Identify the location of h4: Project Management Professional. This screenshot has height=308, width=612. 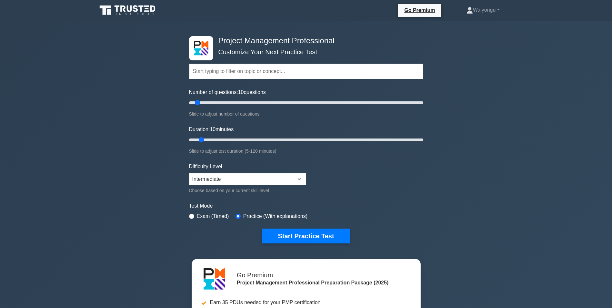
(304, 41).